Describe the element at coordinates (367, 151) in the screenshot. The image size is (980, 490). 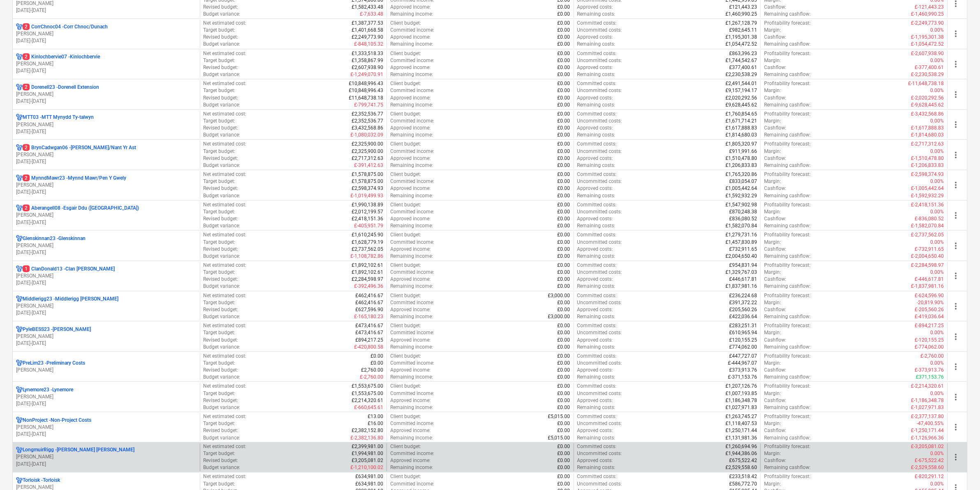
I see `p: £2,325,900.00` at that location.